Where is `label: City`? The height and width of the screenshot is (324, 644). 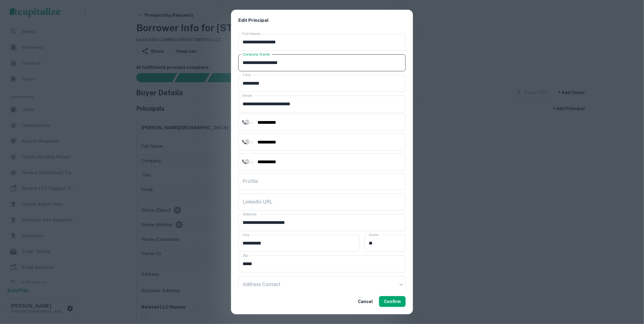
label: City is located at coordinates (246, 235).